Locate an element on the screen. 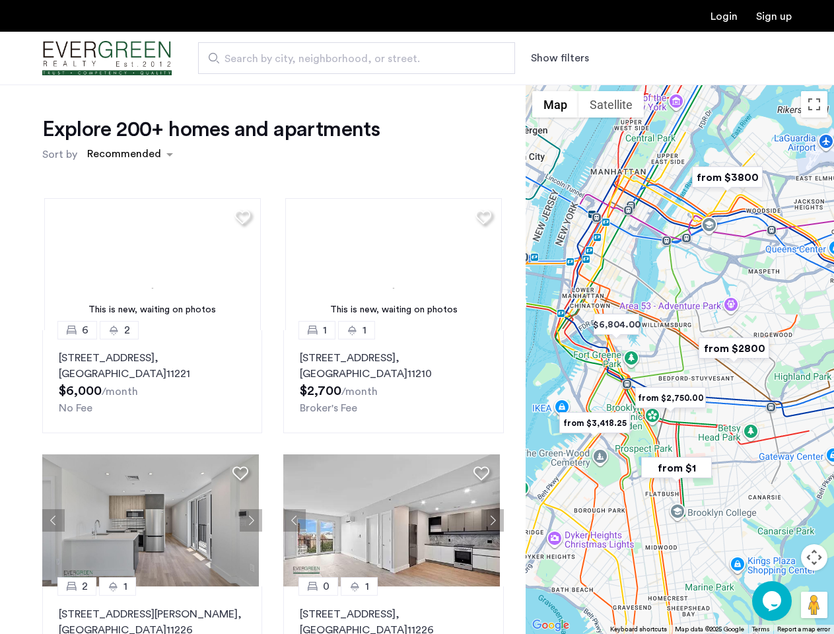 Image resolution: width=834 pixels, height=634 pixels. div: from $3,418.25 is located at coordinates (594, 422).